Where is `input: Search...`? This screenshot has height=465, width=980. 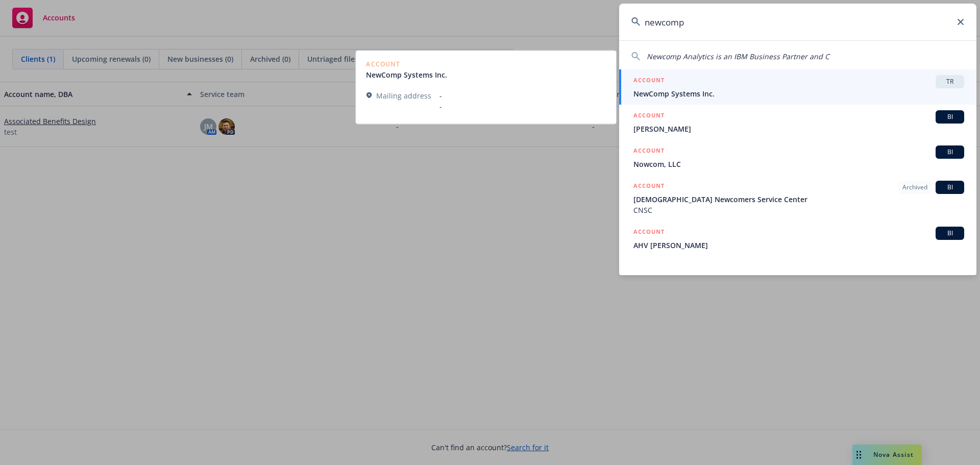 input: Search... is located at coordinates (798, 22).